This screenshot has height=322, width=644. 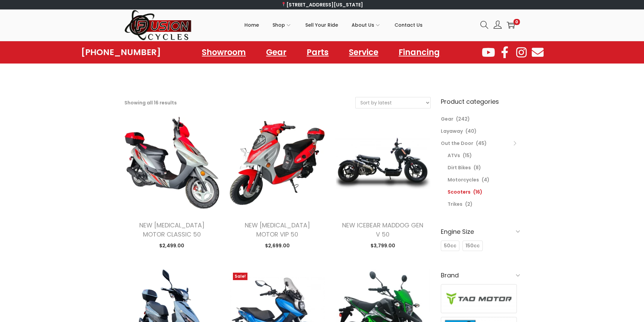 I want to click on span: (8), so click(x=477, y=168).